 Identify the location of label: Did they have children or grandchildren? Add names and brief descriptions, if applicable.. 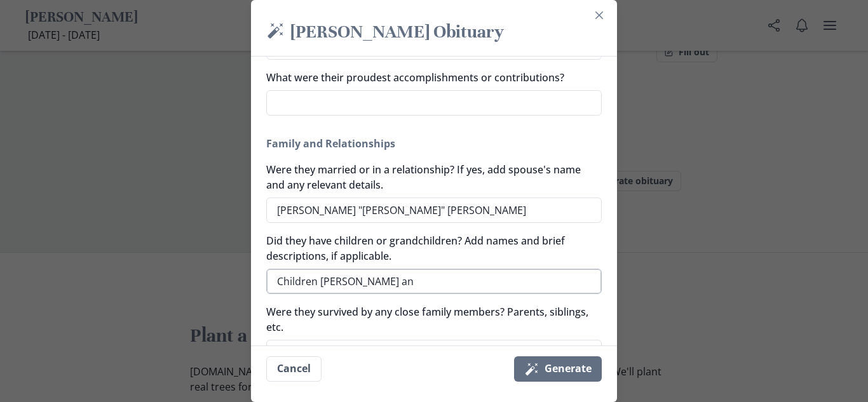
(430, 248).